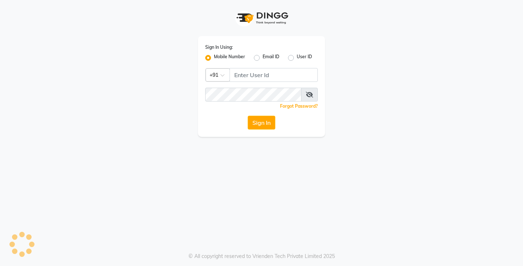 The image size is (523, 266). Describe the element at coordinates (262, 122) in the screenshot. I see `button: Sign In` at that location.